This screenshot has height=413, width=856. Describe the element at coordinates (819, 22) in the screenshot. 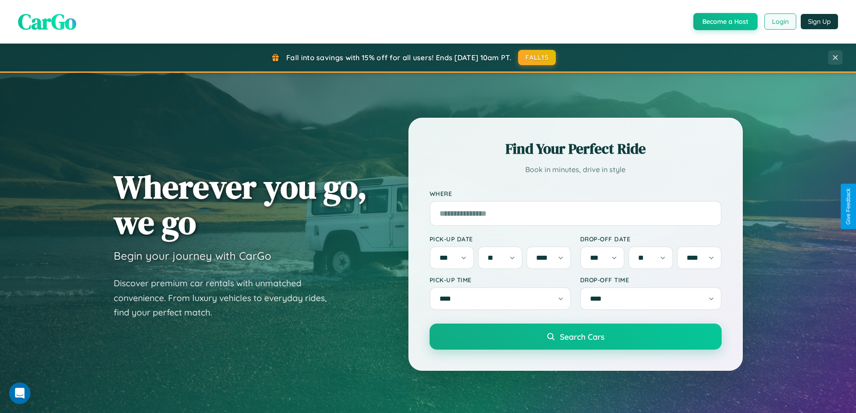

I see `button: Sign Up` at that location.